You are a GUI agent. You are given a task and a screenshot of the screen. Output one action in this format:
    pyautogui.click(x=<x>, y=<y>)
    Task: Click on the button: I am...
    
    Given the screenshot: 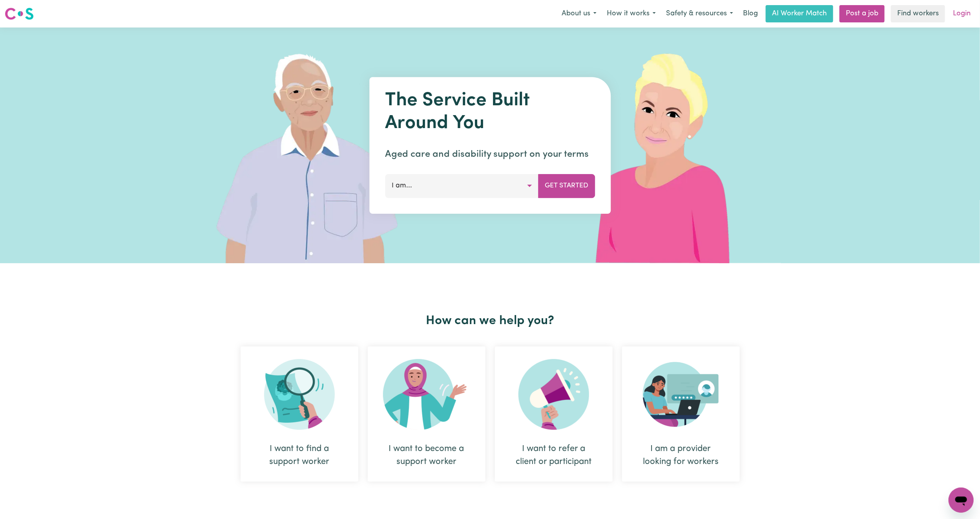 What is the action you would take?
    pyautogui.click(x=462, y=186)
    